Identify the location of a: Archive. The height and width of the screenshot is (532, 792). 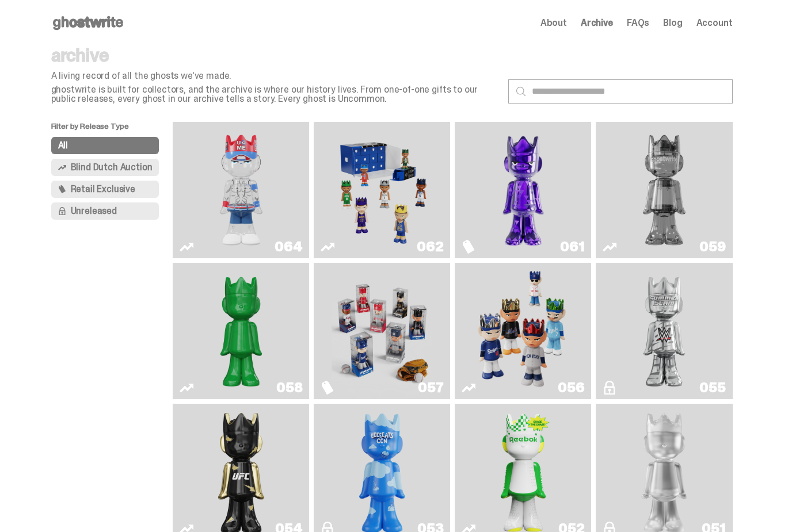
(597, 23).